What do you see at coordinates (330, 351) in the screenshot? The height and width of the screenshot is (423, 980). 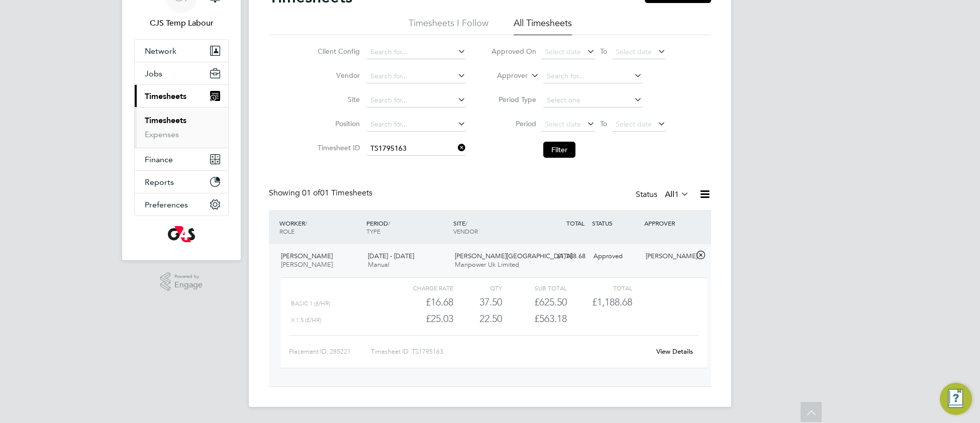 I see `div: Placement ID: 285221` at bounding box center [330, 351].